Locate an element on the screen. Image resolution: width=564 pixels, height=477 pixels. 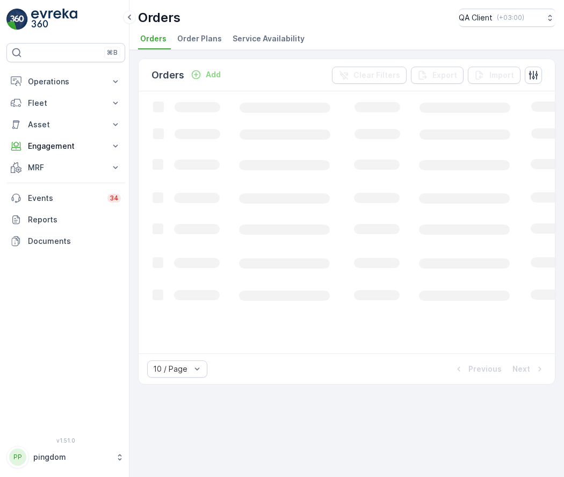
button: PPpingdom is located at coordinates (66, 457).